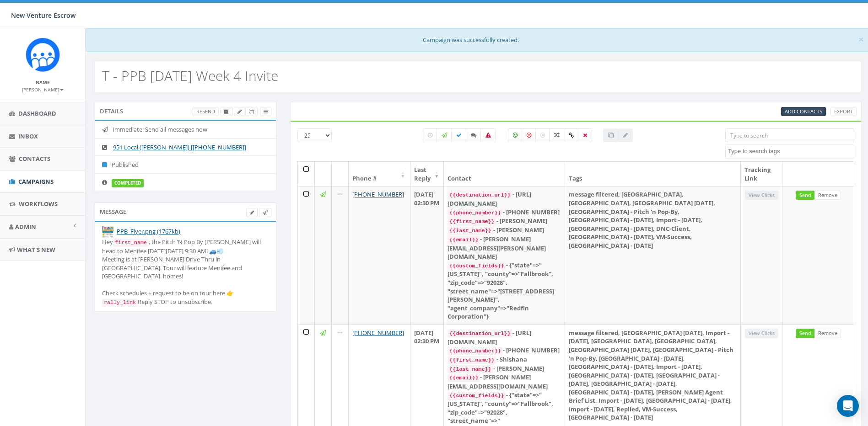  What do you see at coordinates (127, 183) in the screenshot?
I see `label: completed` at bounding box center [127, 183].